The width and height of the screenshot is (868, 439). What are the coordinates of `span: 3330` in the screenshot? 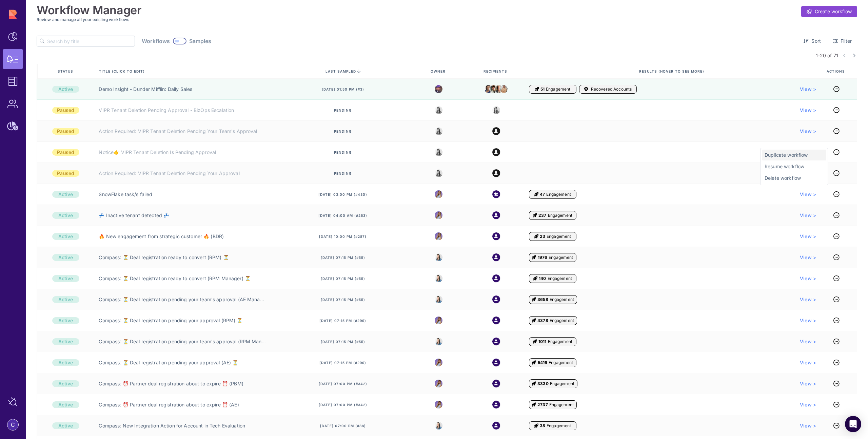 It's located at (543, 384).